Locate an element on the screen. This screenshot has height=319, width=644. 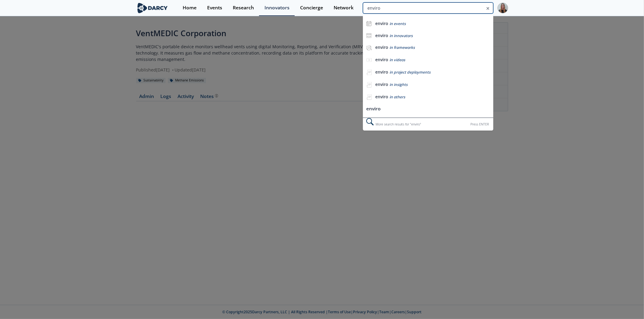
div: Research is located at coordinates (243, 8).